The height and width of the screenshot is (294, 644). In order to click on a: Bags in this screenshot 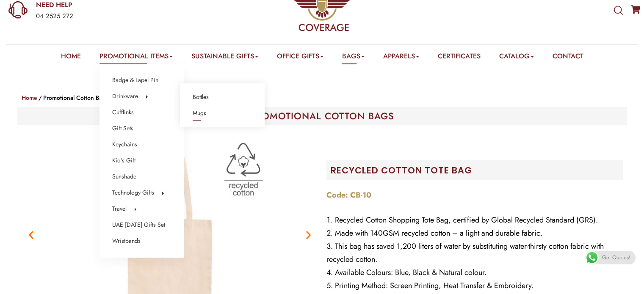, I will do `click(353, 57)`.